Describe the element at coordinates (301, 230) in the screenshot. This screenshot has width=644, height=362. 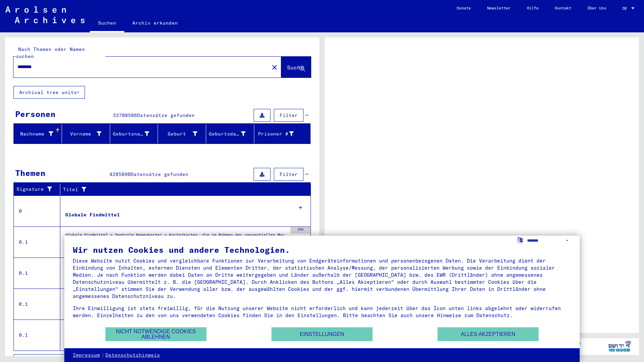
I see `div: 350` at that location.